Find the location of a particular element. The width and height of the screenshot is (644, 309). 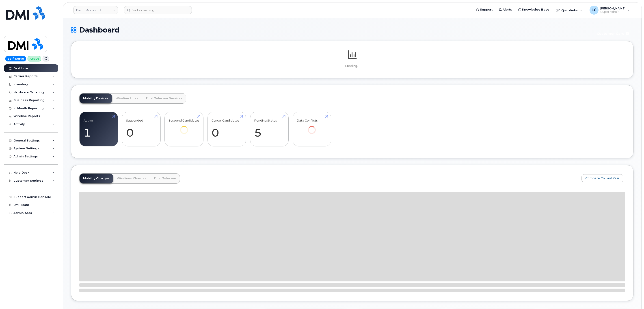

a: Active 1 is located at coordinates (98, 129).